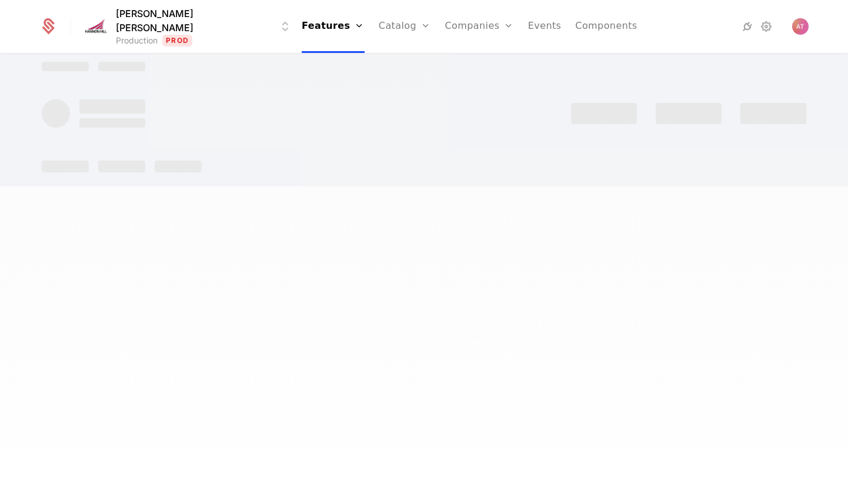 The height and width of the screenshot is (504, 848). What do you see at coordinates (747, 26) in the screenshot?
I see `a: Integrations` at bounding box center [747, 26].